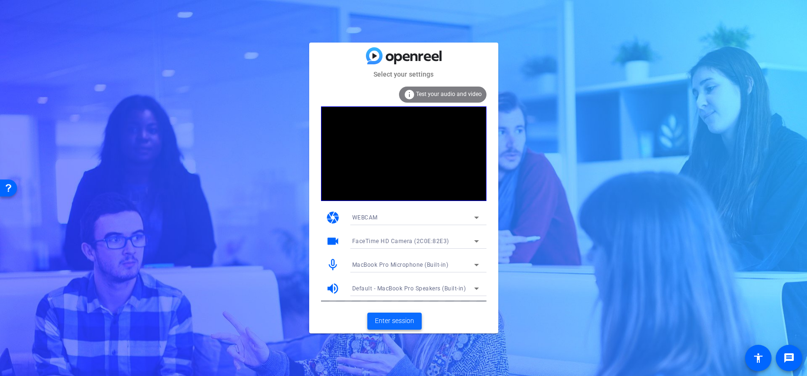 Image resolution: width=807 pixels, height=376 pixels. I want to click on mat-icon: info, so click(409, 95).